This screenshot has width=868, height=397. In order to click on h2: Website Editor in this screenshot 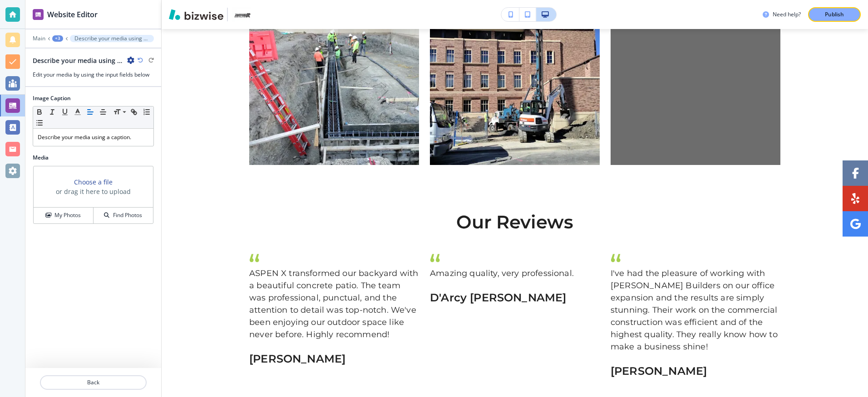, I will do `click(72, 14)`.